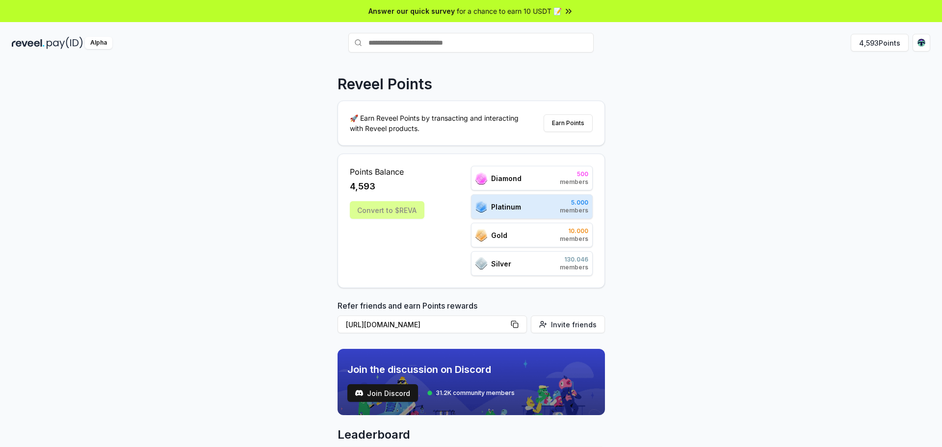 The width and height of the screenshot is (942, 447). Describe the element at coordinates (501, 263) in the screenshot. I see `span: Silver` at that location.